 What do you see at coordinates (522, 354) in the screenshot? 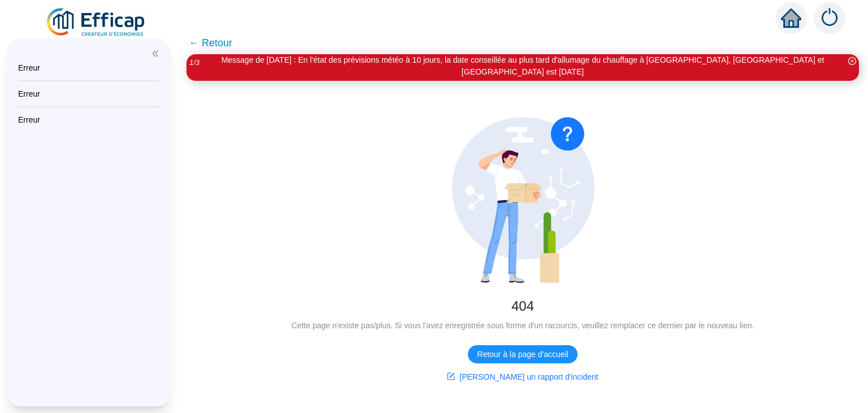
I see `span: Retour à la page d'accueil` at bounding box center [522, 354].